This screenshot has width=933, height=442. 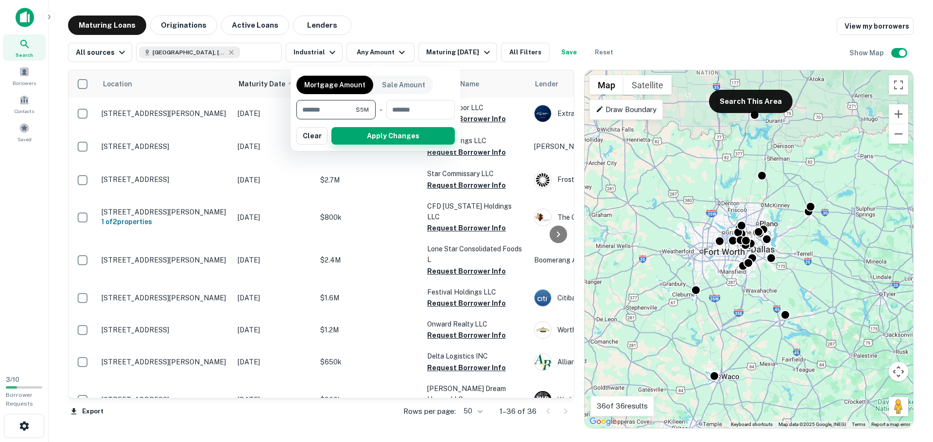 I want to click on div: Chat Widget, so click(x=908, y=388).